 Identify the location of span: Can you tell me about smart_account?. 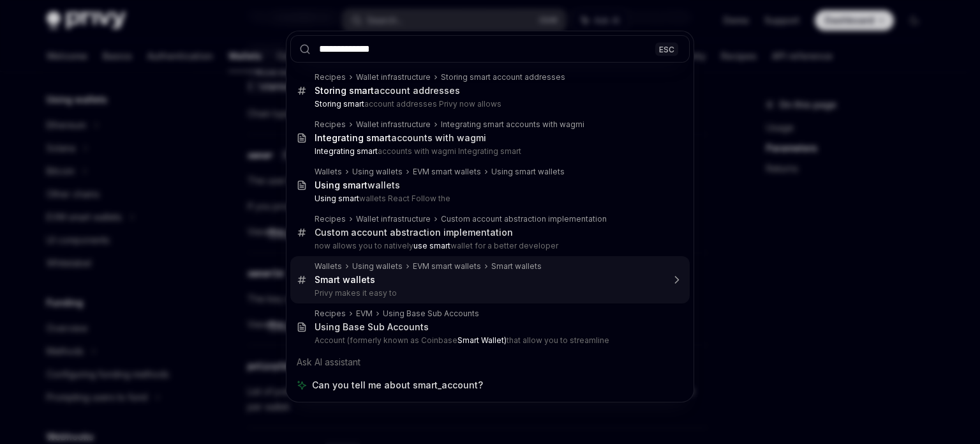
(397, 385).